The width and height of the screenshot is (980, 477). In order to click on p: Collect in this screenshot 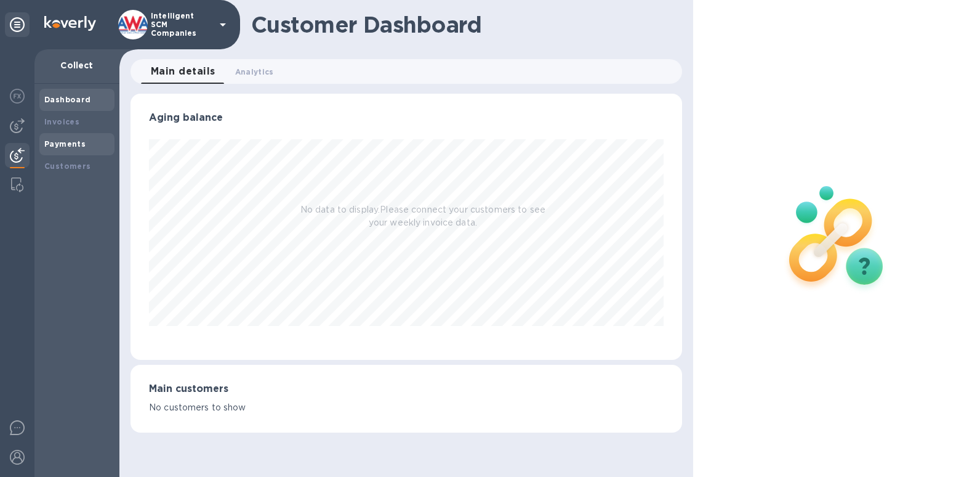, I will do `click(77, 65)`.